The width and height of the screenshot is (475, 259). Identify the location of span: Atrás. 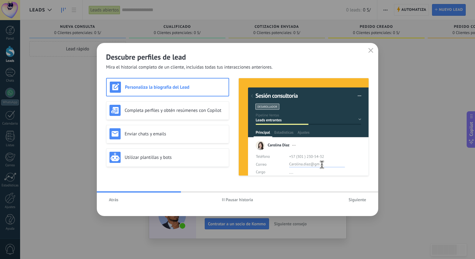
(114, 200).